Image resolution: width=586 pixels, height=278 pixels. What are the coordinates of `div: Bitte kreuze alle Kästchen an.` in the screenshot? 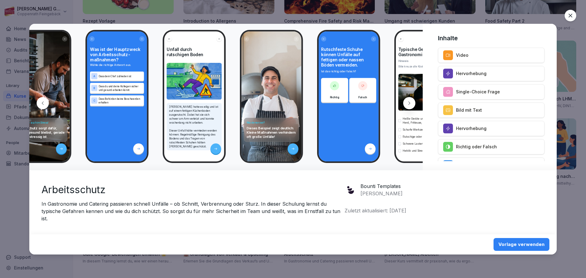 It's located at (426, 67).